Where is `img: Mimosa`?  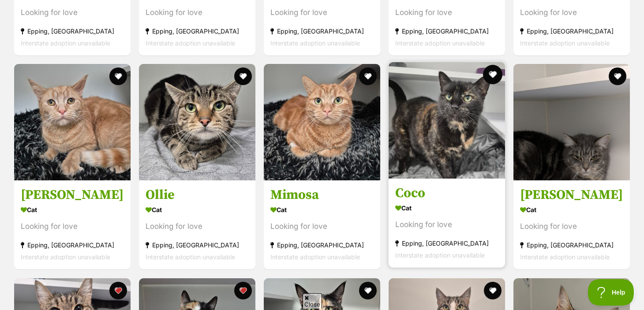
img: Mimosa is located at coordinates (322, 122).